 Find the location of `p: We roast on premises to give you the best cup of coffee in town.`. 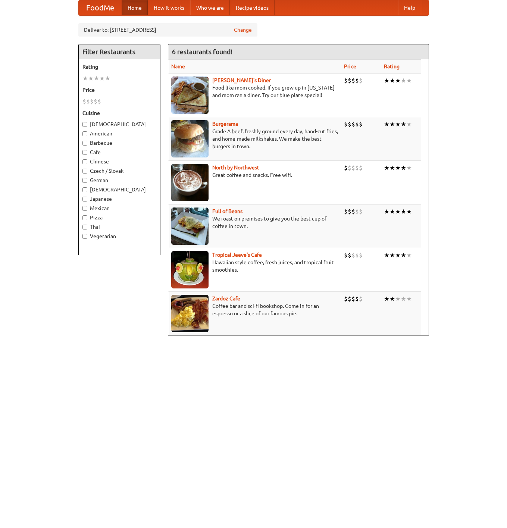

p: We roast on premises to give you the best cup of coffee in town. is located at coordinates (255, 222).